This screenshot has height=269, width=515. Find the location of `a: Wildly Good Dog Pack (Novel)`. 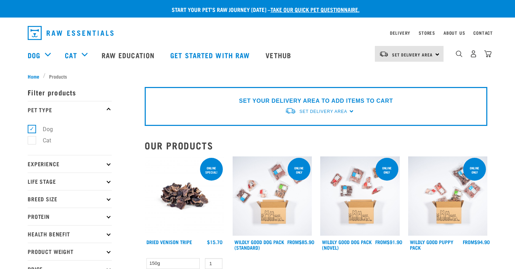

a: Wildly Good Dog Pack (Novel) is located at coordinates (347, 244).